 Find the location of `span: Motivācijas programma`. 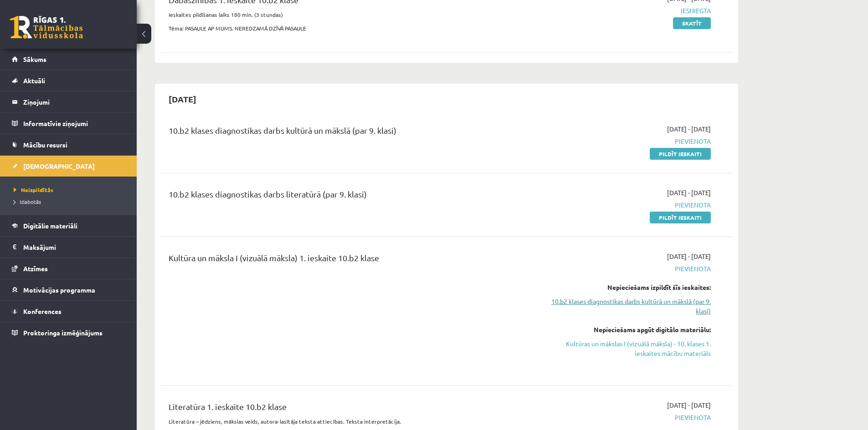

span: Motivācijas programma is located at coordinates (59, 290).